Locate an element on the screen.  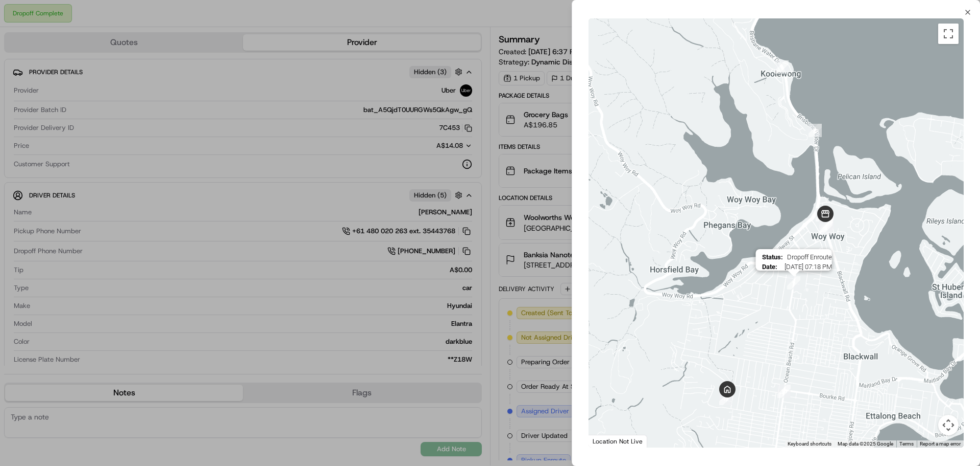
div: 1 is located at coordinates (782, 67).